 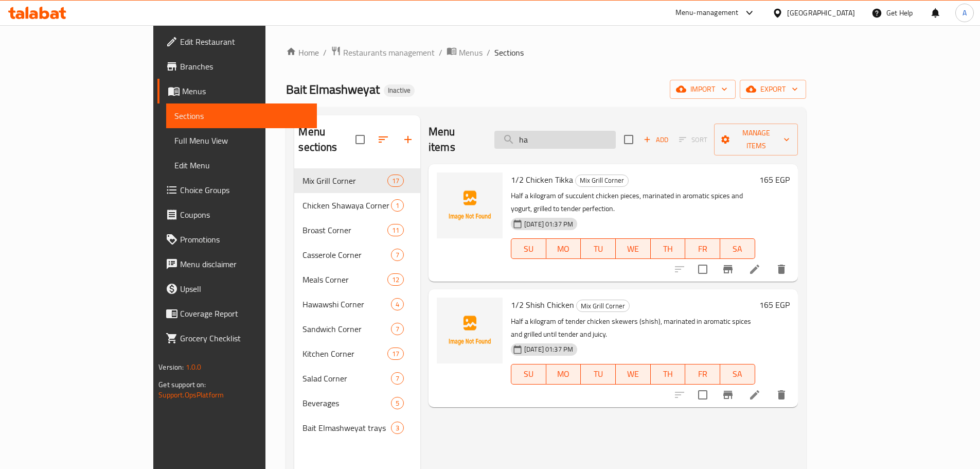 What do you see at coordinates (669, 374) in the screenshot?
I see `button: TH` at bounding box center [669, 374].